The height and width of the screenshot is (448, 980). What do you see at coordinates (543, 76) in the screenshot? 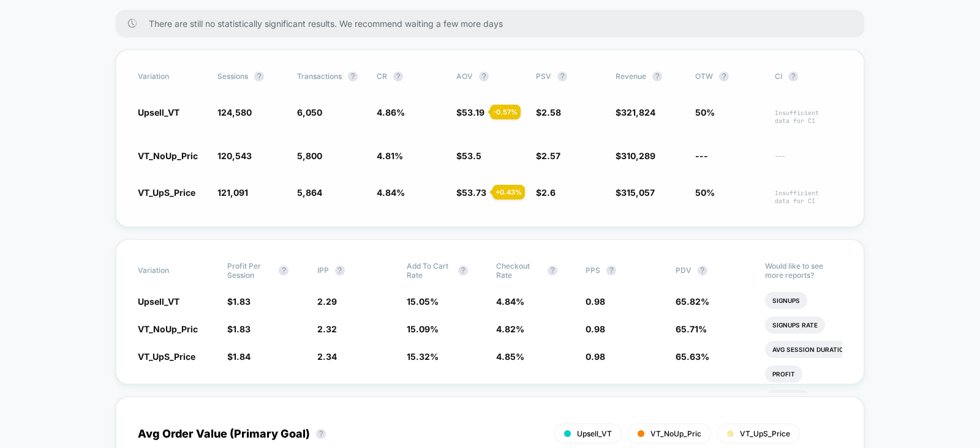
I see `span: PSV` at bounding box center [543, 76].